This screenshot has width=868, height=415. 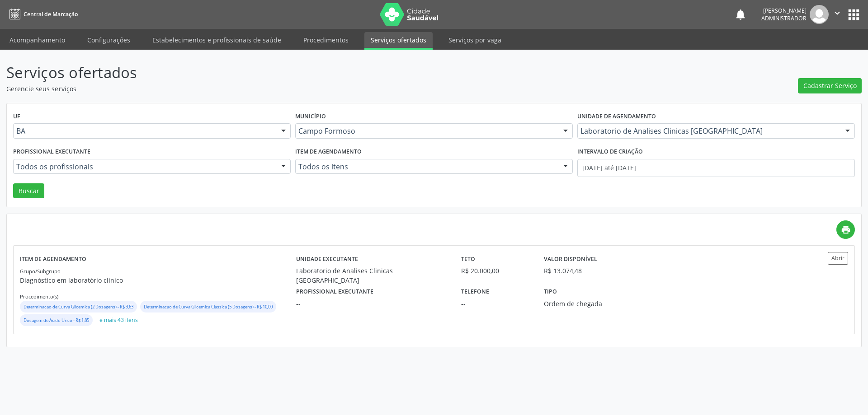 What do you see at coordinates (740, 15) in the screenshot?
I see `button: notifications` at bounding box center [740, 15].